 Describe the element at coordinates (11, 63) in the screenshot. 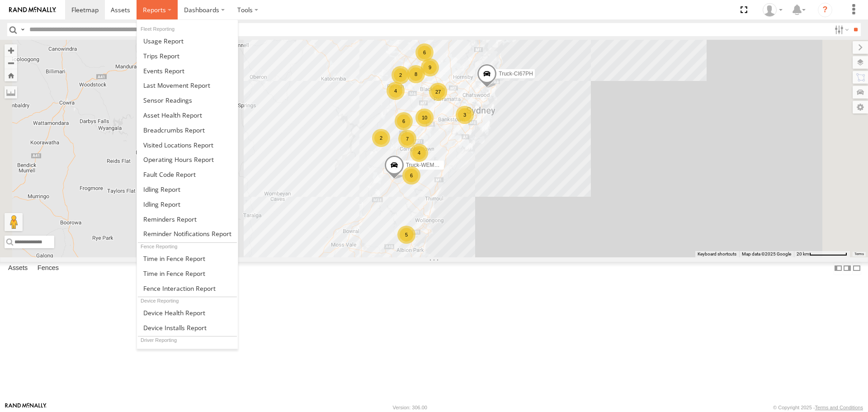

I see `button: Zoom out` at that location.